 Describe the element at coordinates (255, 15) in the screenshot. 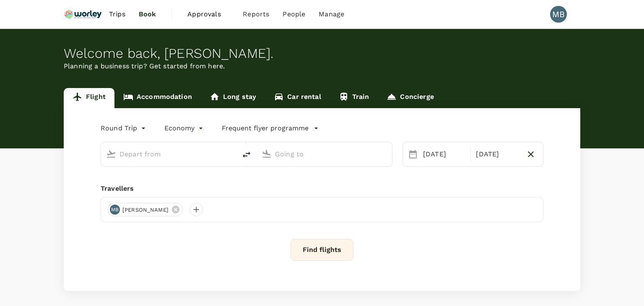

I see `span: Reports` at that location.